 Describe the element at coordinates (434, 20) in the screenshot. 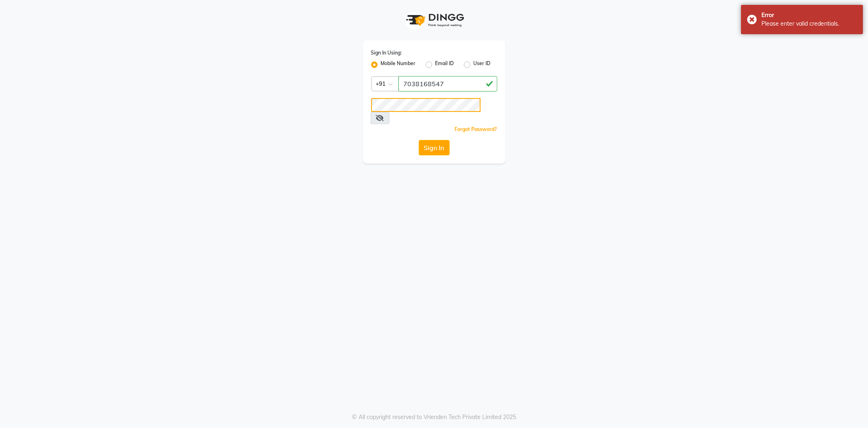

I see `img: logo1.svg` at that location.